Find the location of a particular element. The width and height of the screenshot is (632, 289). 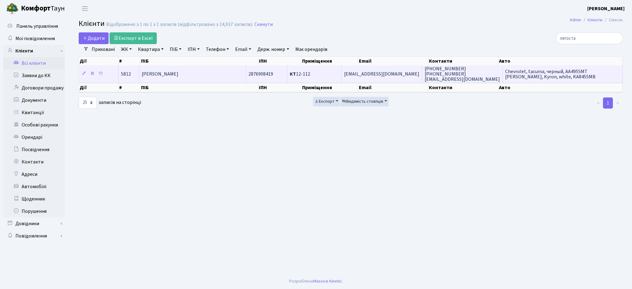

a: Мої повідомлення is located at coordinates (34, 39).